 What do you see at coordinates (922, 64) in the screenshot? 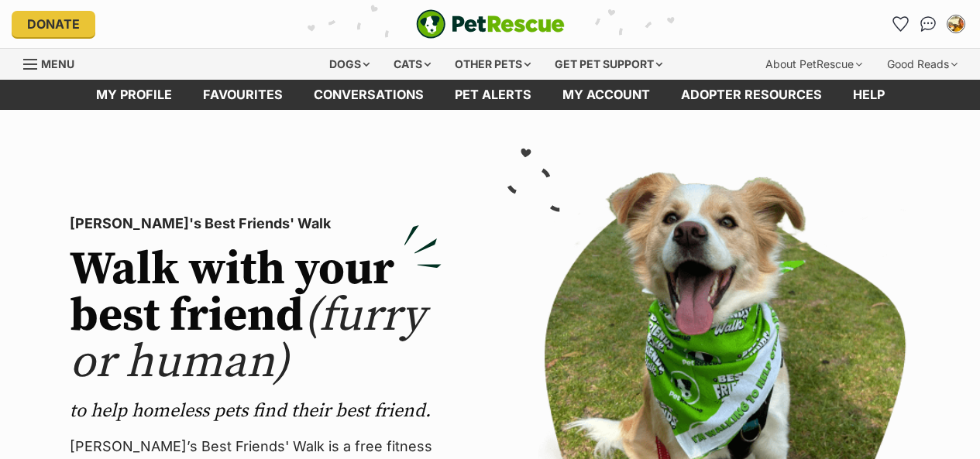
I see `div: Good Reads` at bounding box center [922, 64].